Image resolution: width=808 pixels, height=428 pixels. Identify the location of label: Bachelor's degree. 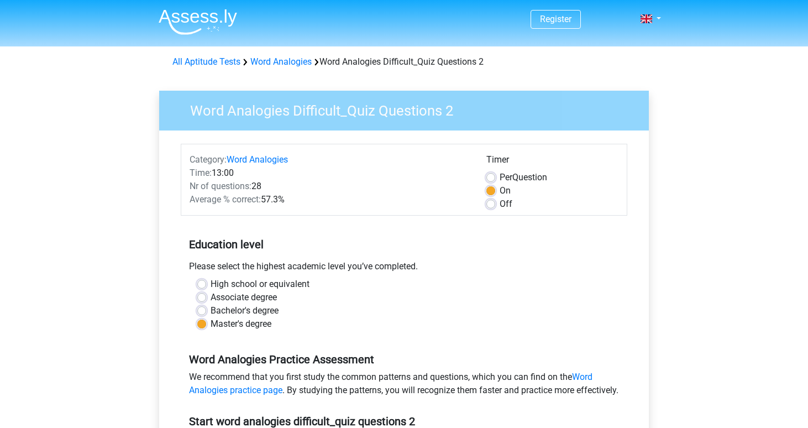
(244, 310).